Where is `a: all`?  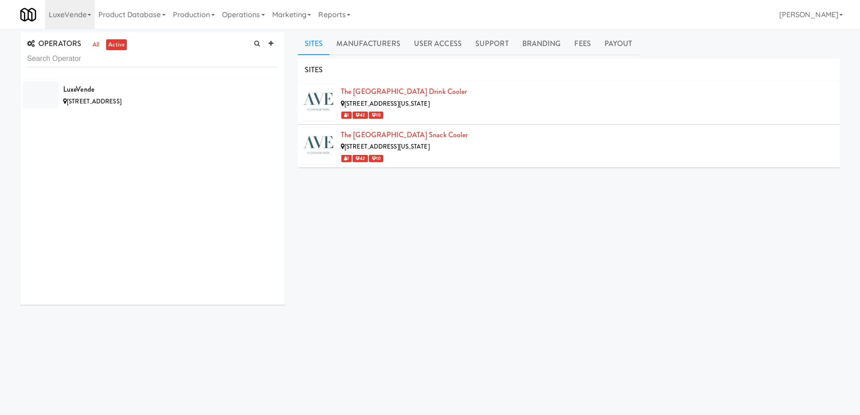
a: all is located at coordinates (96, 45).